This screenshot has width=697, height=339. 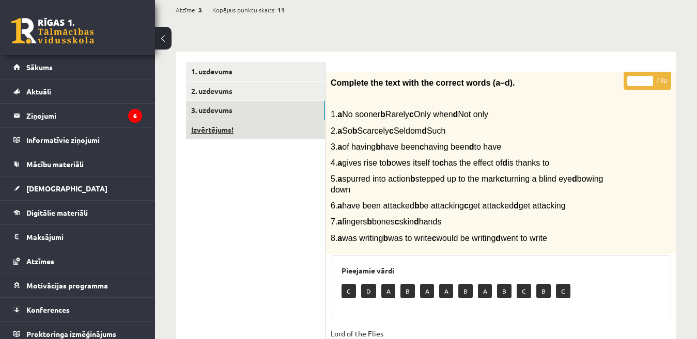 I want to click on a: Aktuāli, so click(x=77, y=91).